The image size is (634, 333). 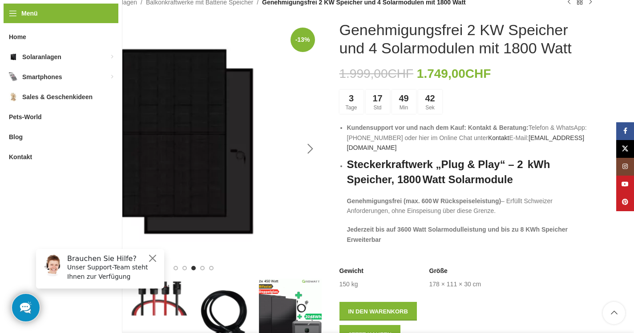 I want to click on a: YouTube Social Link, so click(x=625, y=185).